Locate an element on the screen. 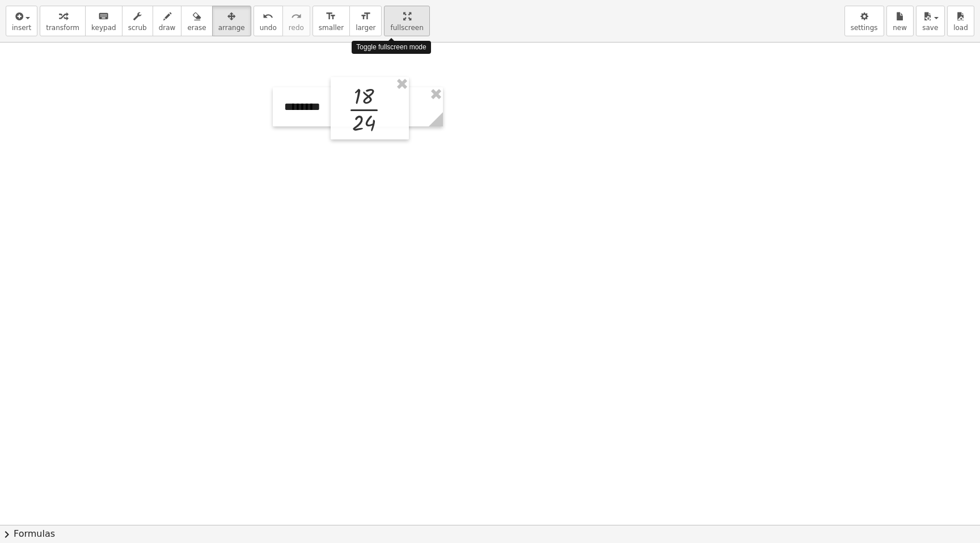  button: keyboardkeypad is located at coordinates (104, 21).